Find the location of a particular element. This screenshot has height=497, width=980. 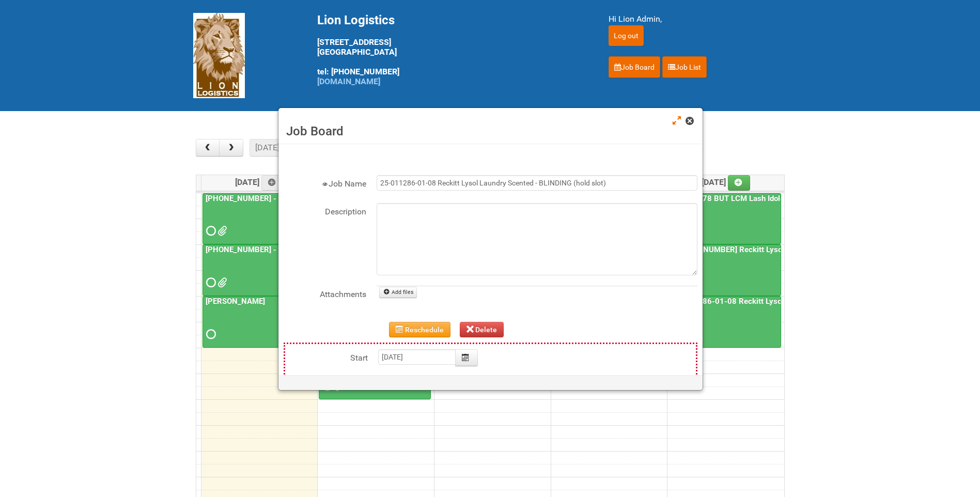

a: Job Board is located at coordinates (634, 67).